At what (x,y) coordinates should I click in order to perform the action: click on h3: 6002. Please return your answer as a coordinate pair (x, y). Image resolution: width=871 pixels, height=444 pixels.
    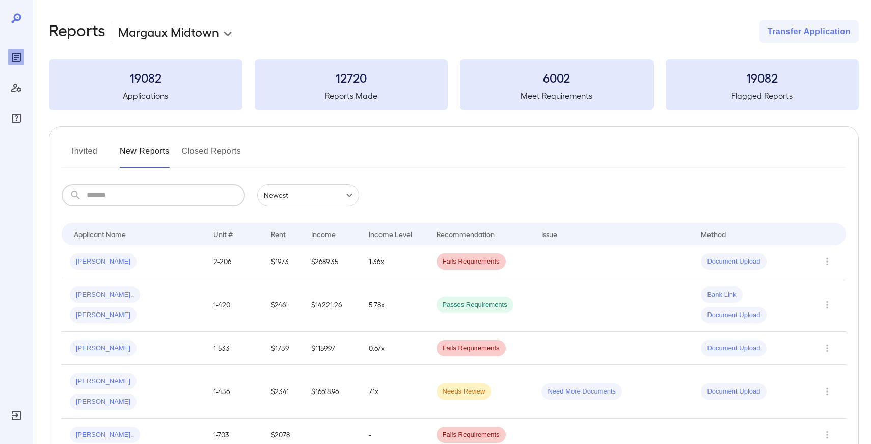
    Looking at the image, I should click on (557, 77).